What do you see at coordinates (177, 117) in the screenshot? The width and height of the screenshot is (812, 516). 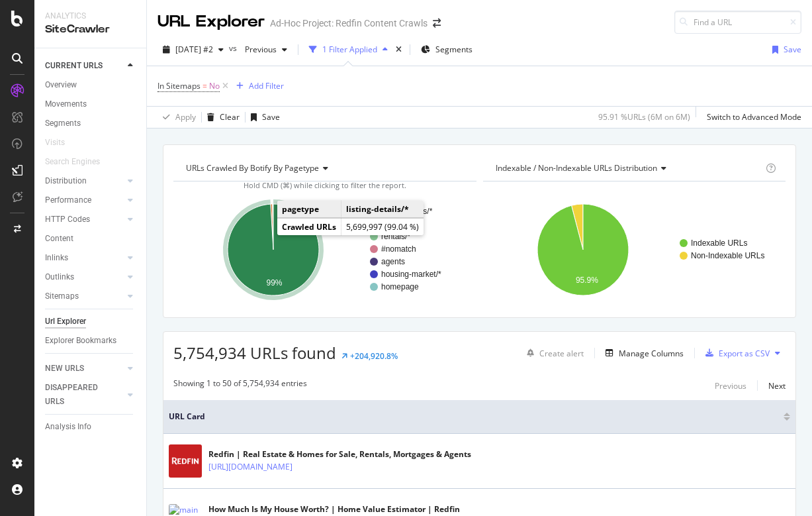 I see `button: Apply` at bounding box center [177, 117].